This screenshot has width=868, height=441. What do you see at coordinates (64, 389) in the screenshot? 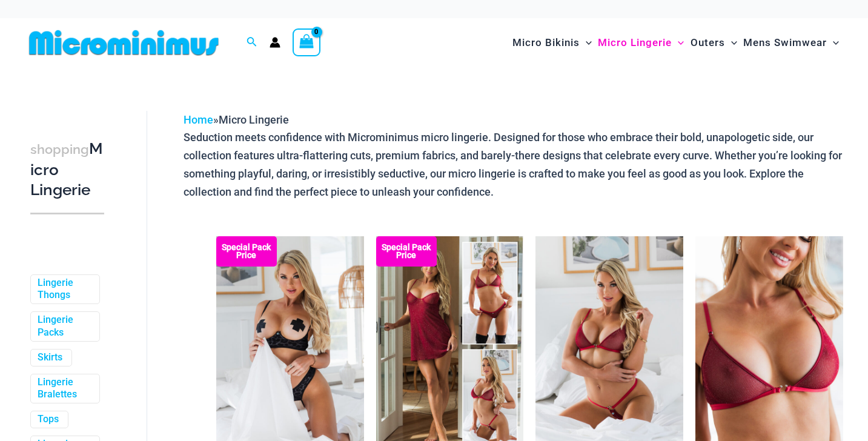
I see `a: Lingerie Bralettes` at bounding box center [64, 389].